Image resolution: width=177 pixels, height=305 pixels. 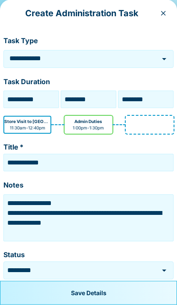 I want to click on p: 11:30am - 12:40pm, so click(x=27, y=128).